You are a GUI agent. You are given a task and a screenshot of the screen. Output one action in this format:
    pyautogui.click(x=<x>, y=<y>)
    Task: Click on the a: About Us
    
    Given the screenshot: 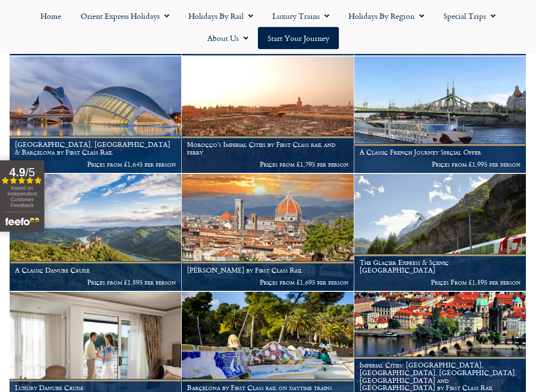 What is the action you would take?
    pyautogui.click(x=228, y=38)
    